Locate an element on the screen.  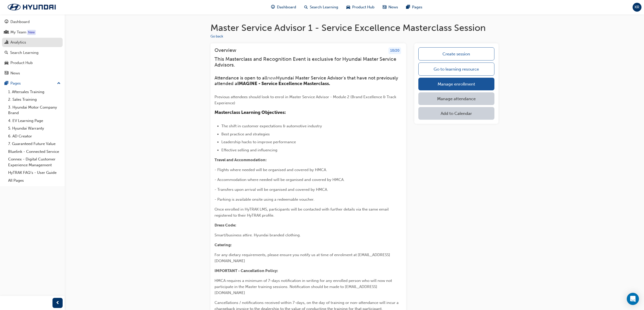
a: 4. EV Learning Page is located at coordinates (34, 121).